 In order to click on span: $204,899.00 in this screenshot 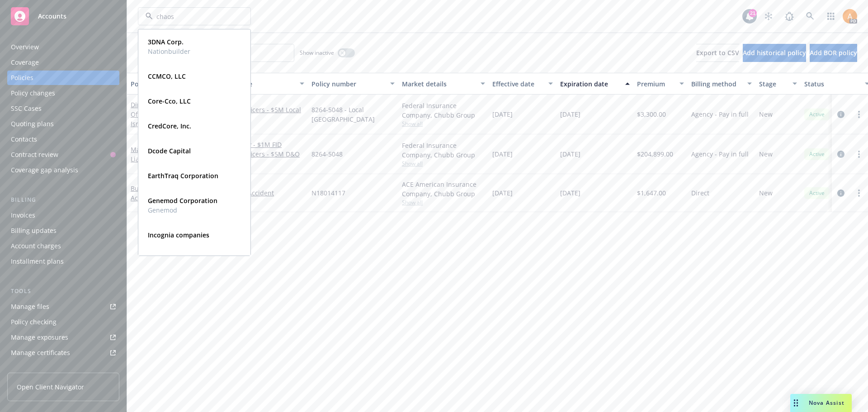, I will do `click(656, 154)`.